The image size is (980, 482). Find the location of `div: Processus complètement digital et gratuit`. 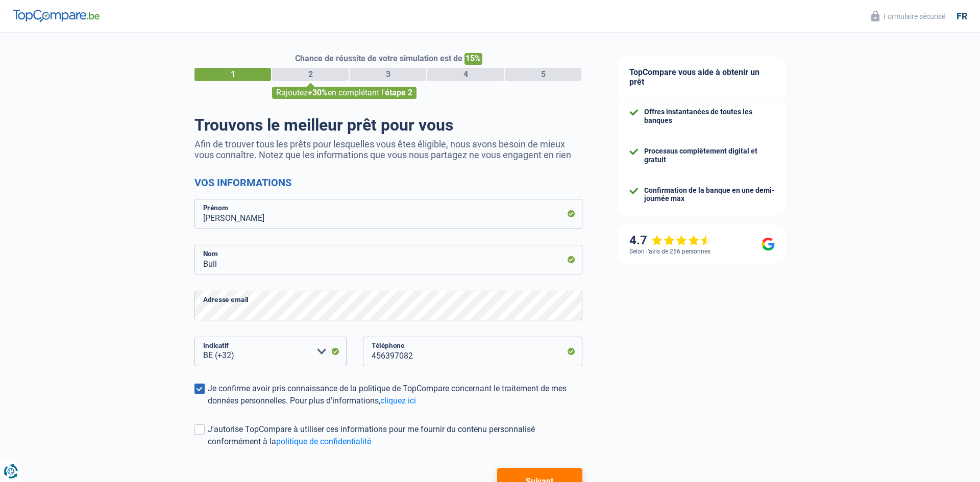

div: Processus complètement digital et gratuit is located at coordinates (710, 156).